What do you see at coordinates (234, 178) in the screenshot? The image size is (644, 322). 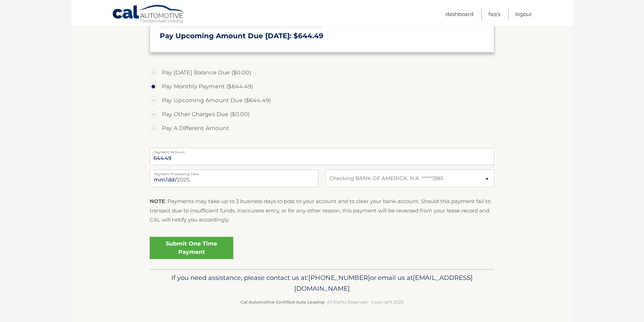 I see `input: Payment Date` at bounding box center [234, 178].